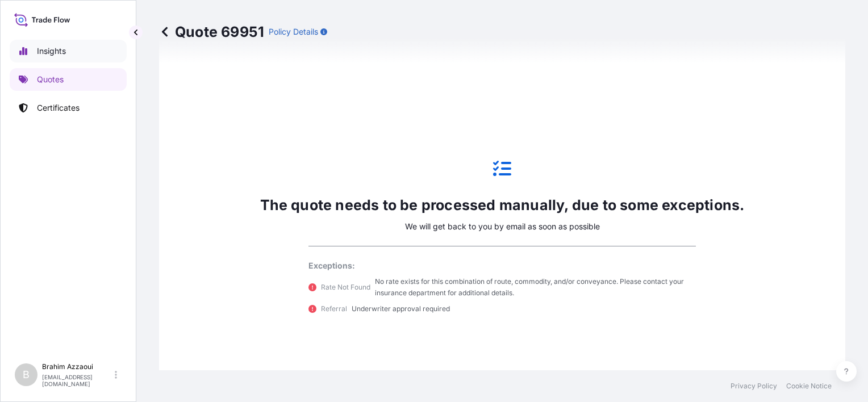 The image size is (868, 402). Describe the element at coordinates (809, 386) in the screenshot. I see `a: Cookie Notice` at that location.